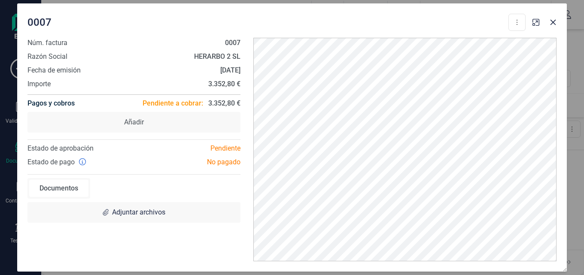 The height and width of the screenshot is (275, 584). What do you see at coordinates (47, 57) in the screenshot?
I see `span: Razón Social` at bounding box center [47, 57].